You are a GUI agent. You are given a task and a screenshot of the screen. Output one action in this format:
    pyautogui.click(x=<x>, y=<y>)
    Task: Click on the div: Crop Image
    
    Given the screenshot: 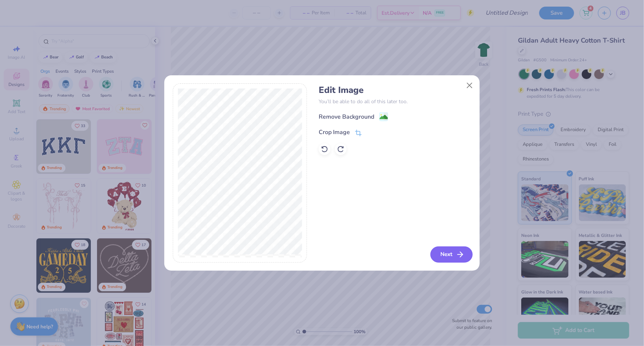 What is the action you would take?
    pyautogui.click(x=334, y=133)
    